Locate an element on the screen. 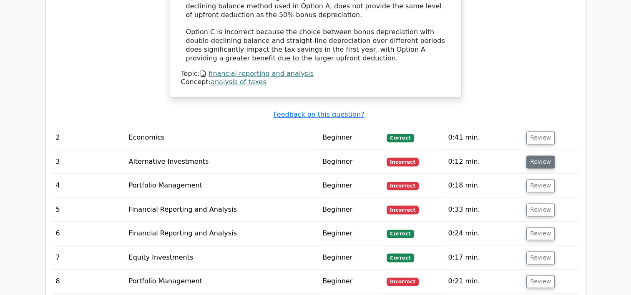 The width and height of the screenshot is (631, 295). td: Economics is located at coordinates (222, 138).